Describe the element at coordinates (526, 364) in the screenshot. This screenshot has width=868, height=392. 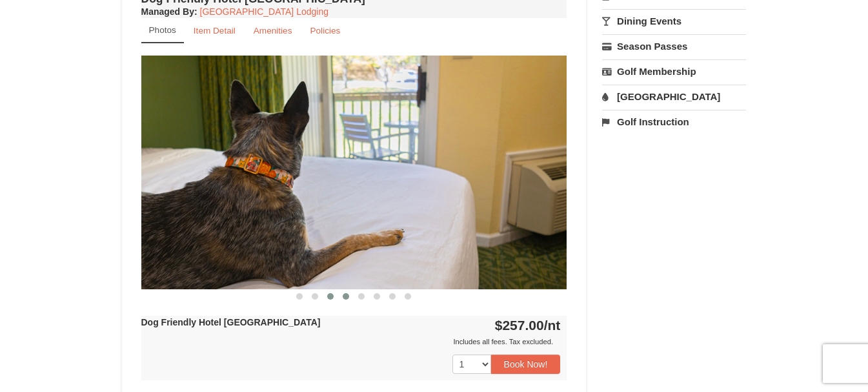
I see `button: Book Now!` at that location.